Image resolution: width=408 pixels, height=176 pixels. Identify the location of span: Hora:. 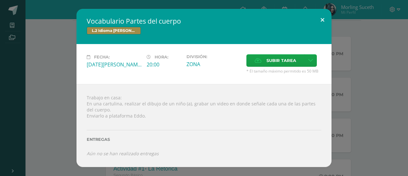
(161, 57).